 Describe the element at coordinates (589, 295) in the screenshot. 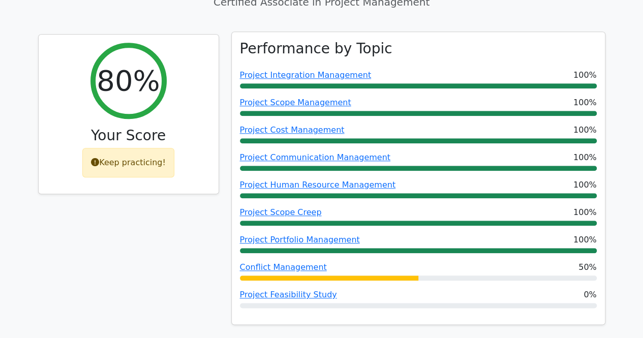

I see `span: 0%` at that location.